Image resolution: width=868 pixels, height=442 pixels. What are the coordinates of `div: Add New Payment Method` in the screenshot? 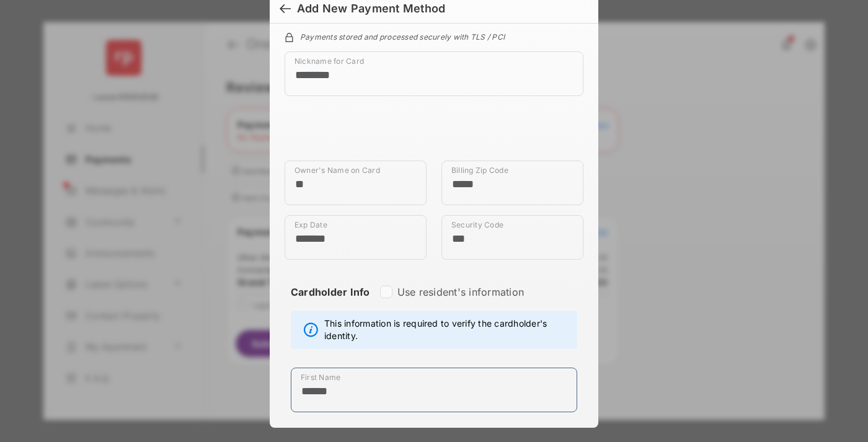 It's located at (371, 9).